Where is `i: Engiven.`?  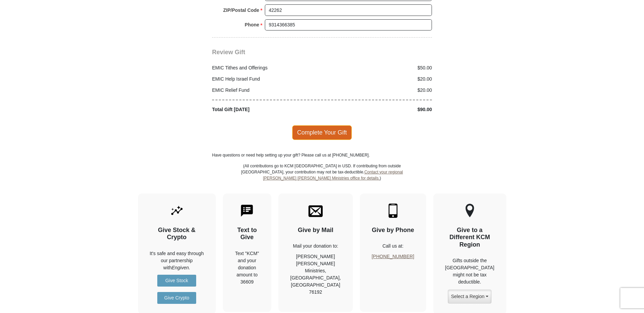
i: Engiven. is located at coordinates (181, 267).